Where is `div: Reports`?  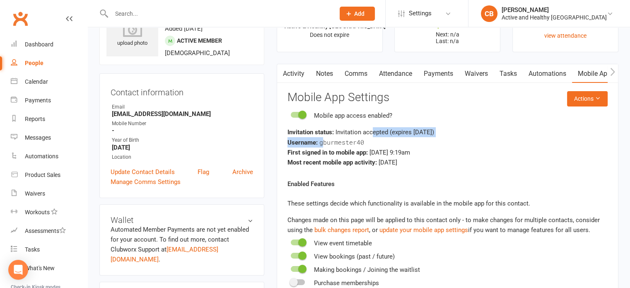 div: Reports is located at coordinates (35, 119).